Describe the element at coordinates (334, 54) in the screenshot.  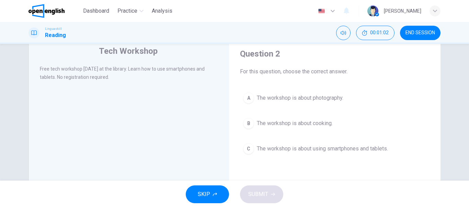
I see `h4: Question 2` at that location.